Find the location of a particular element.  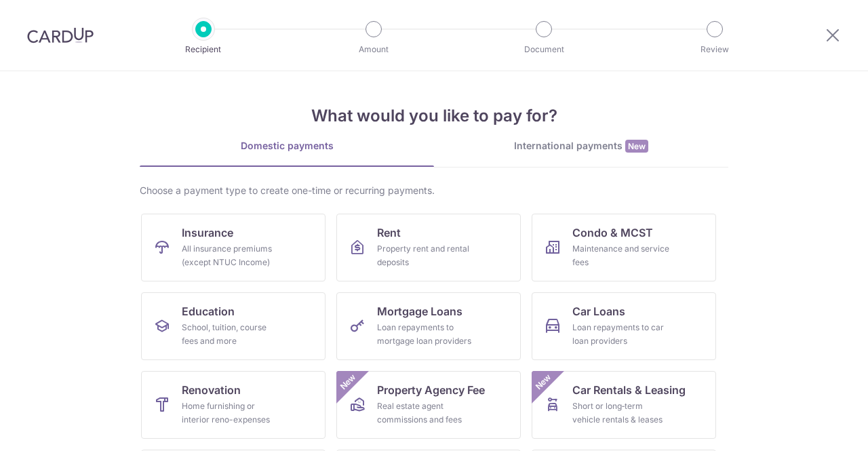

div: Short or long‑term vehicle rentals & leases is located at coordinates (622, 413).